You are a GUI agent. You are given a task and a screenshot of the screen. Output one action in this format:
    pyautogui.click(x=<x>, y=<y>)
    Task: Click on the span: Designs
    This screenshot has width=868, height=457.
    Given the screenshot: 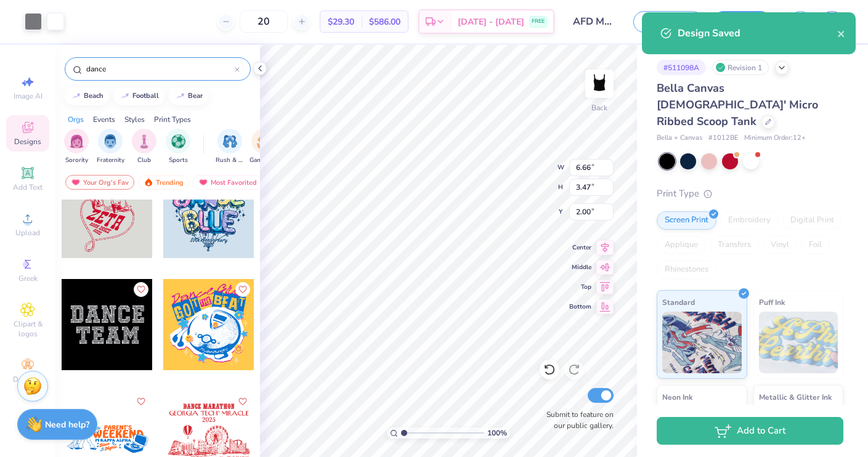 What is the action you would take?
    pyautogui.click(x=27, y=142)
    